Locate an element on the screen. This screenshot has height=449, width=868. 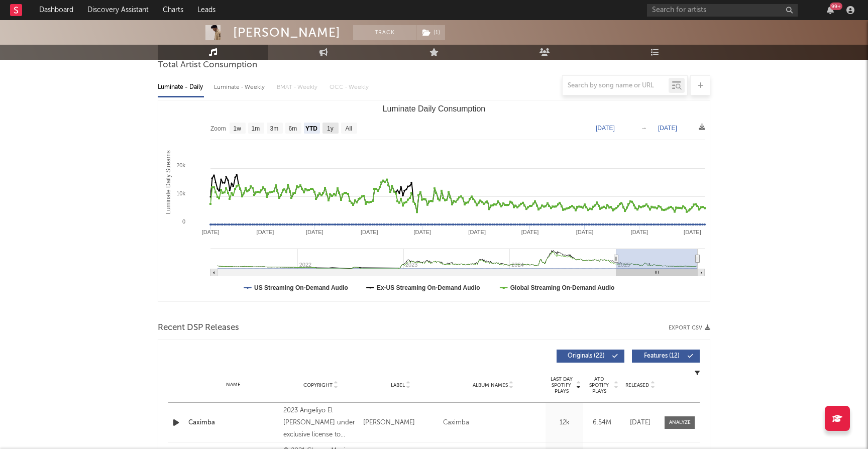
button: Export CSV is located at coordinates (689, 328).